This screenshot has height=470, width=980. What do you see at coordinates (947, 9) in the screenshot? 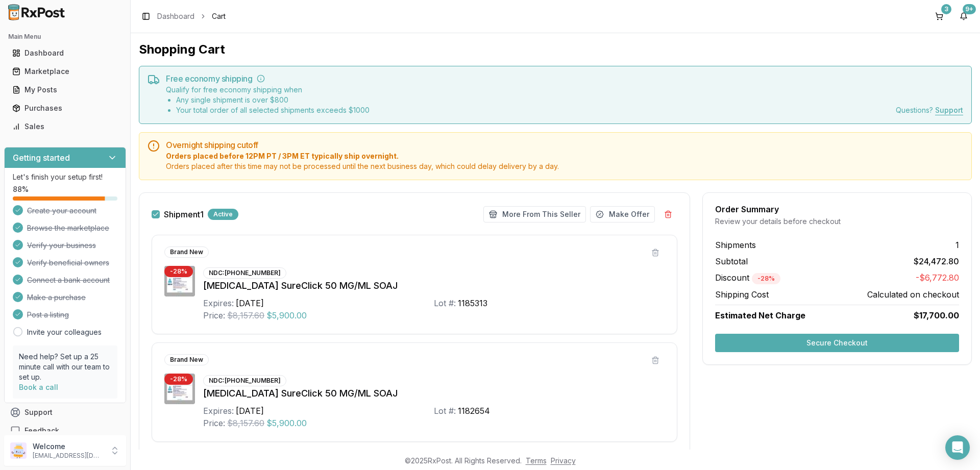
I see `div: 3` at bounding box center [947, 9].